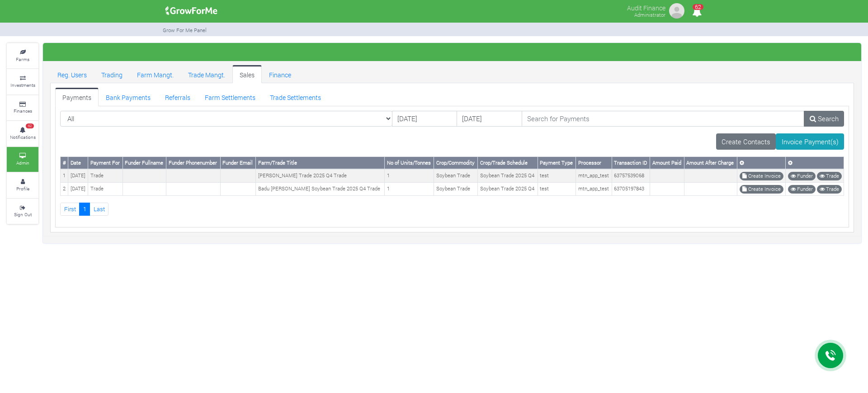  Describe the element at coordinates (22, 111) in the screenshot. I see `small: Finances` at that location.